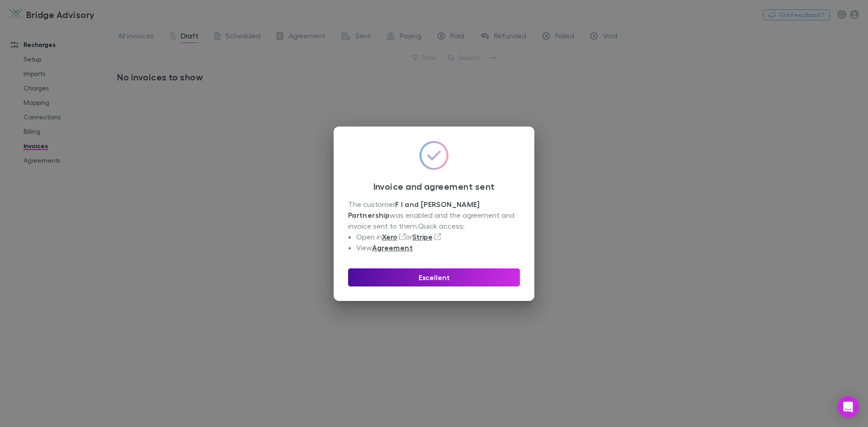 Image resolution: width=868 pixels, height=427 pixels. What do you see at coordinates (390, 237) in the screenshot?
I see `a: Xero` at bounding box center [390, 237].